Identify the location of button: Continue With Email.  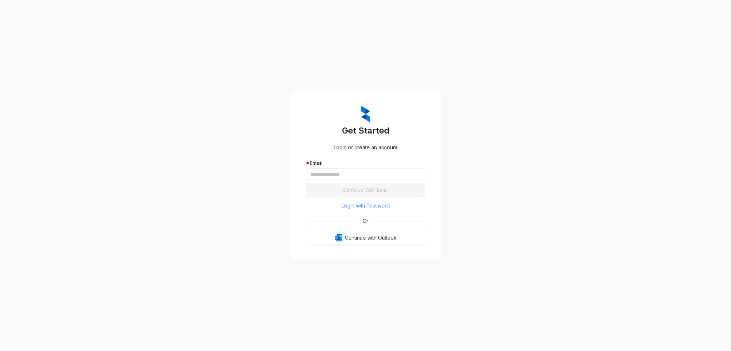
(365, 190).